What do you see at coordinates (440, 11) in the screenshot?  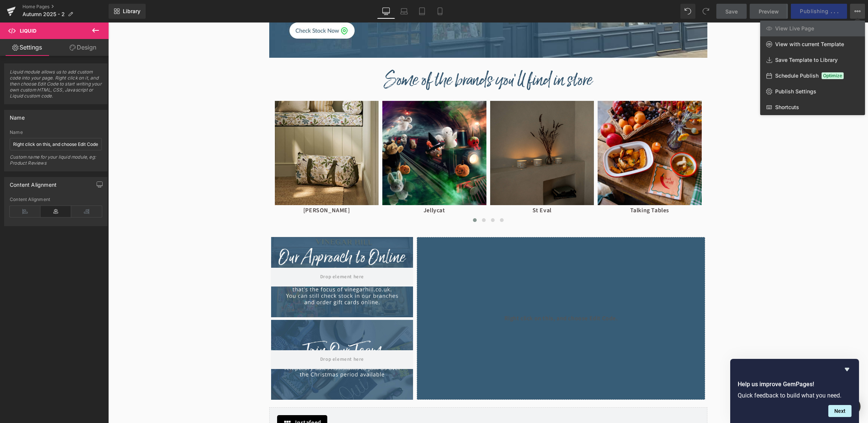 I see `a: Mobile` at bounding box center [440, 11].